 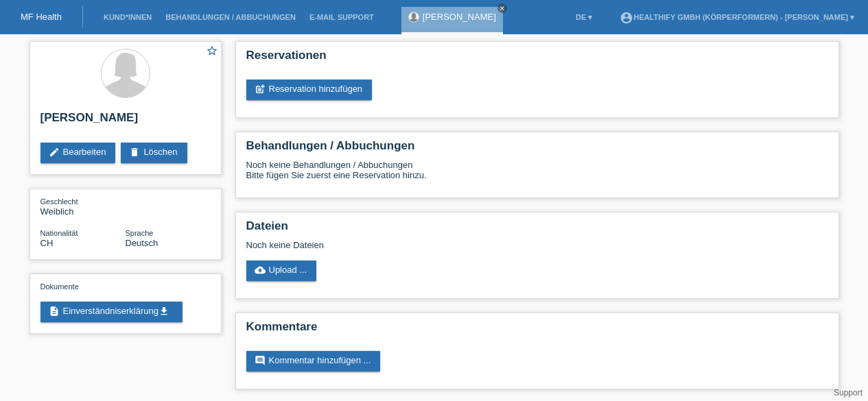 I want to click on a: Support, so click(x=848, y=393).